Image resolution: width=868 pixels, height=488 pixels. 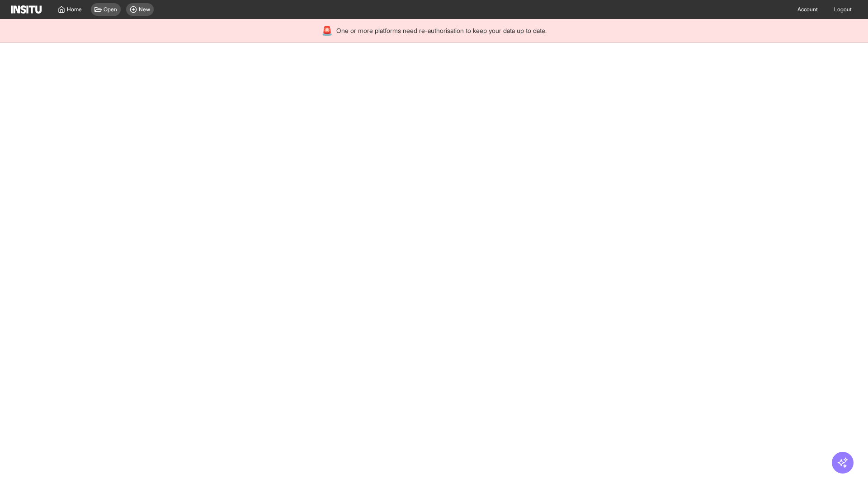 What do you see at coordinates (74, 10) in the screenshot?
I see `span: Home` at bounding box center [74, 10].